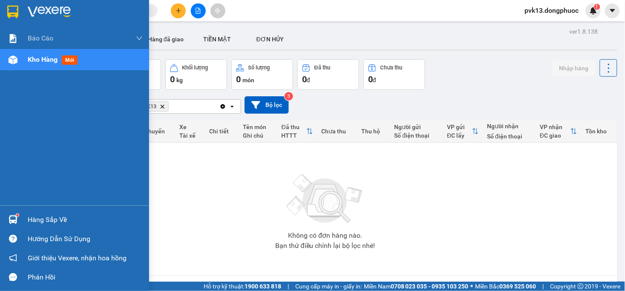 This screenshot has width=625, height=291. I want to click on button: Khối lượng0kg, so click(196, 75).